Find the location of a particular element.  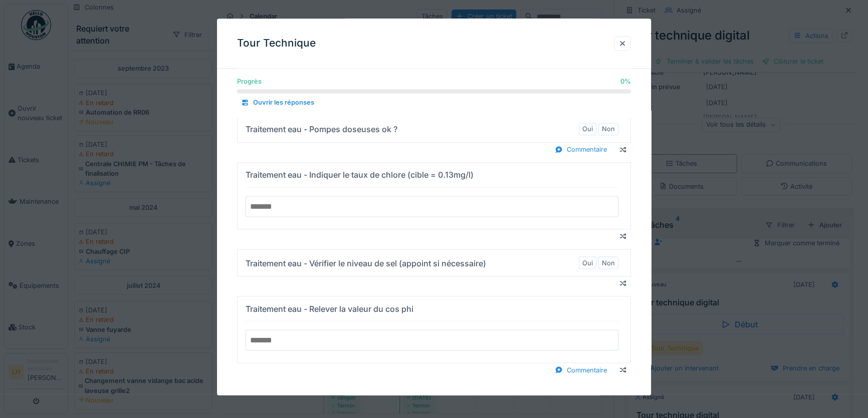

div: Traitement eau - Pompes doseuses ok ? is located at coordinates (322, 129).